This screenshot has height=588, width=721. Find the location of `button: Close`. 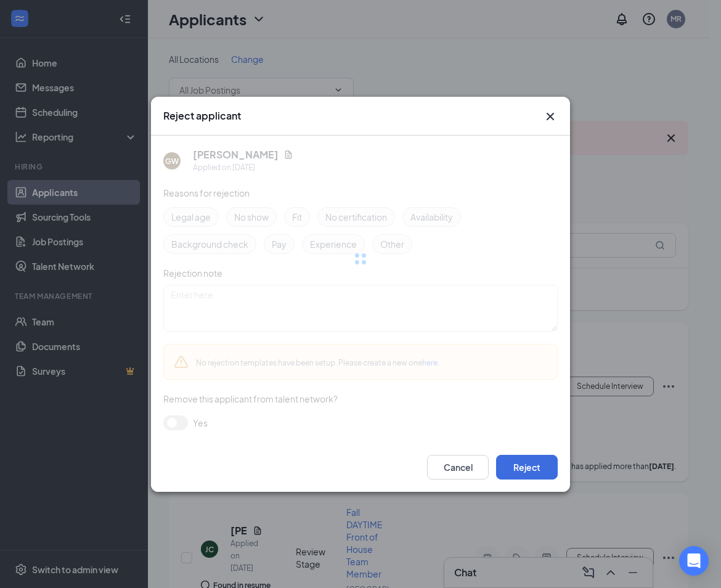

button: Close is located at coordinates (551, 117).